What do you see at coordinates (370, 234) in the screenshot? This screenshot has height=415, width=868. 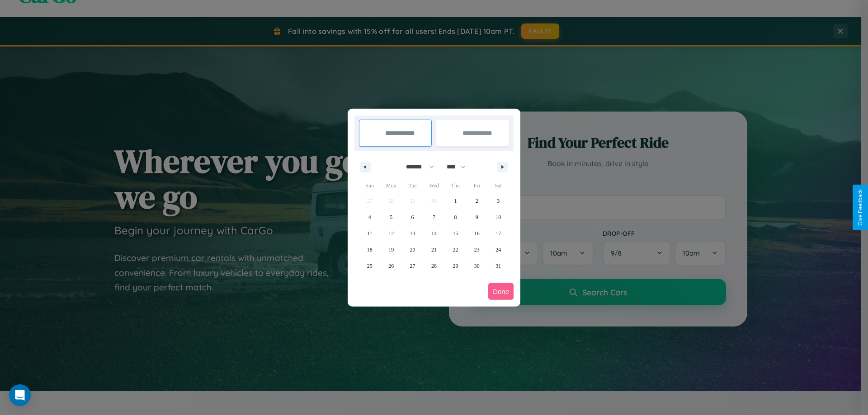 I see `button: 11` at bounding box center [370, 234].